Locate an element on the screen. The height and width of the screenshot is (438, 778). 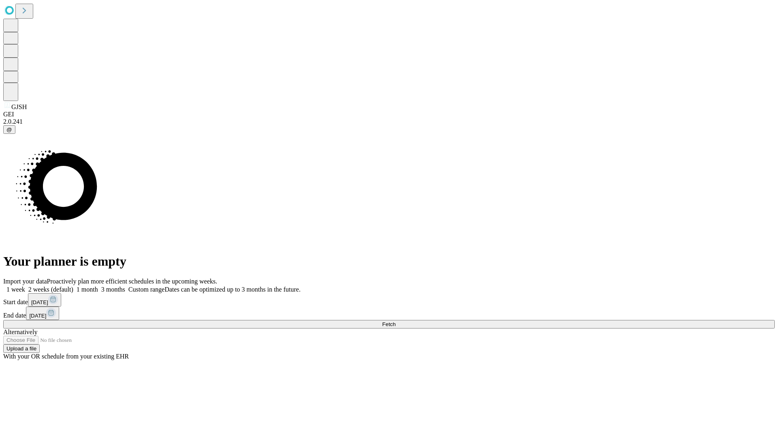
div: GEI is located at coordinates (389, 114).